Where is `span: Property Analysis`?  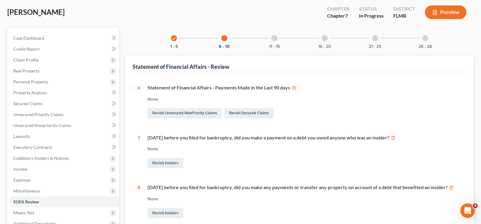
span: Property Analysis is located at coordinates (30, 93).